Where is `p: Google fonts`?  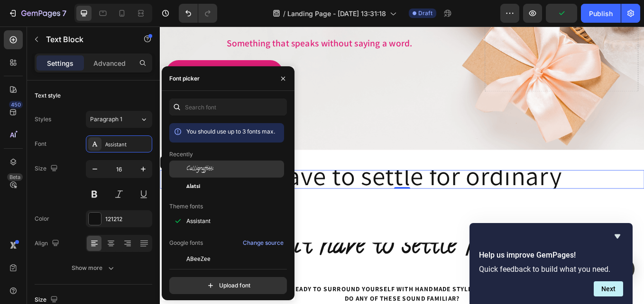
p: Google fonts is located at coordinates (186, 243).